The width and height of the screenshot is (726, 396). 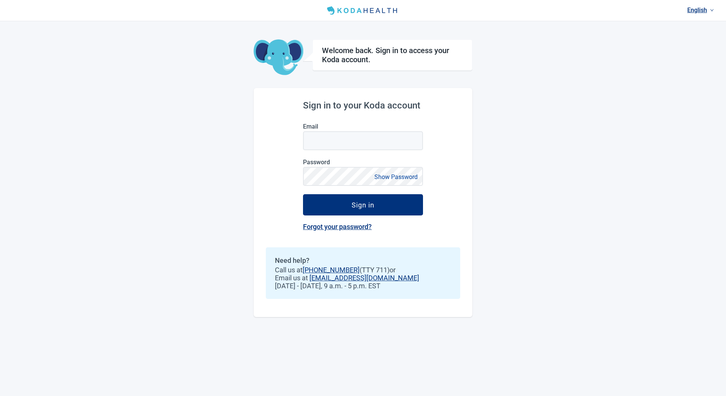 What do you see at coordinates (363, 205) in the screenshot?
I see `button: Sign in` at bounding box center [363, 205].